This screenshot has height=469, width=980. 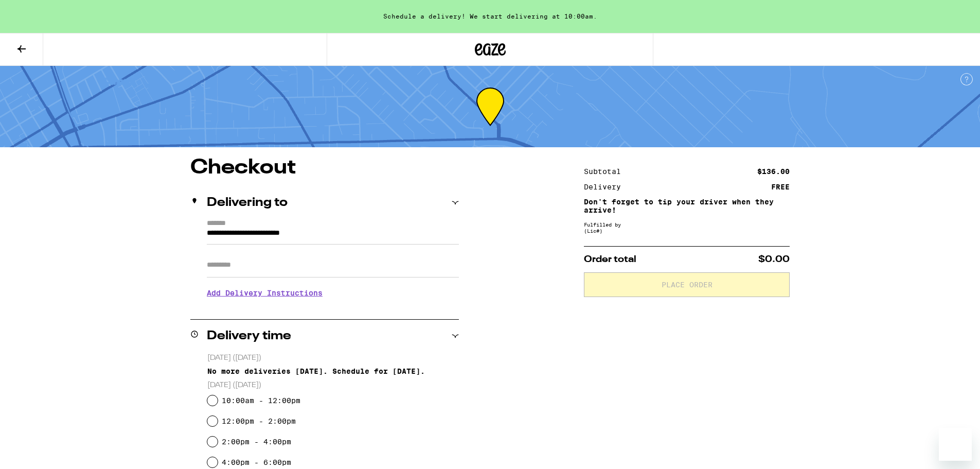 What do you see at coordinates (606, 172) in the screenshot?
I see `div: Subtotal` at bounding box center [606, 172].